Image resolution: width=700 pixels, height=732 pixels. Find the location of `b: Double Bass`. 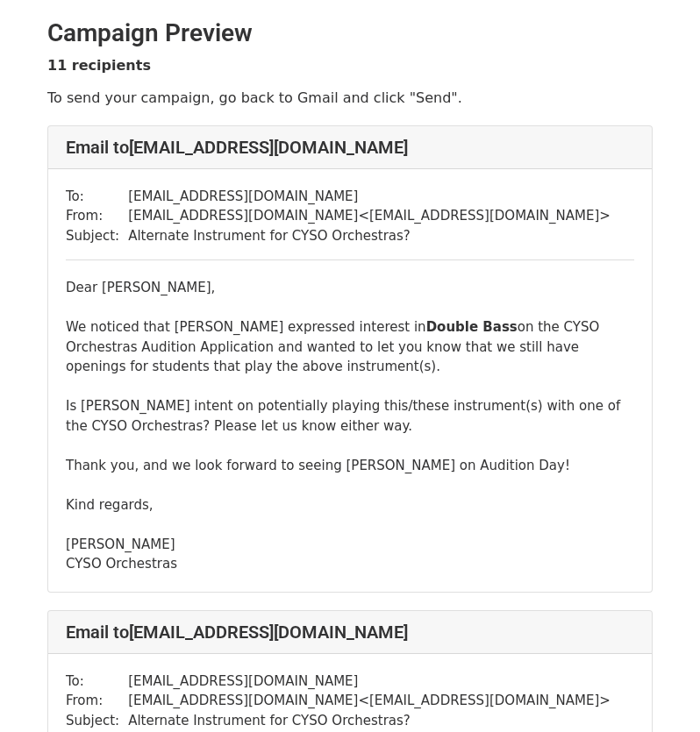

b: Double Bass is located at coordinates (472, 327).